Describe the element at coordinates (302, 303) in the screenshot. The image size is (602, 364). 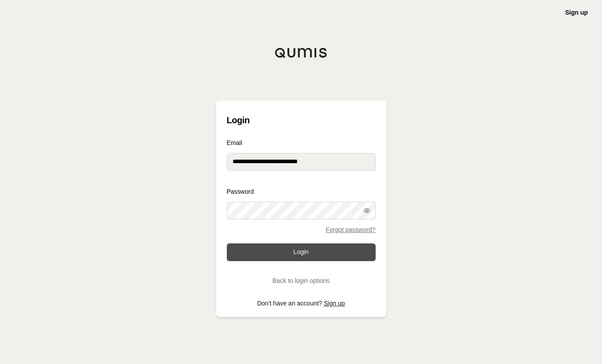
I see `p: Don't have an account?` at that location.